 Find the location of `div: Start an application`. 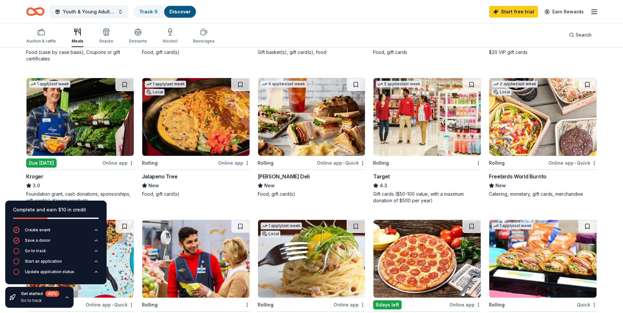

div: Start an application is located at coordinates (43, 262).